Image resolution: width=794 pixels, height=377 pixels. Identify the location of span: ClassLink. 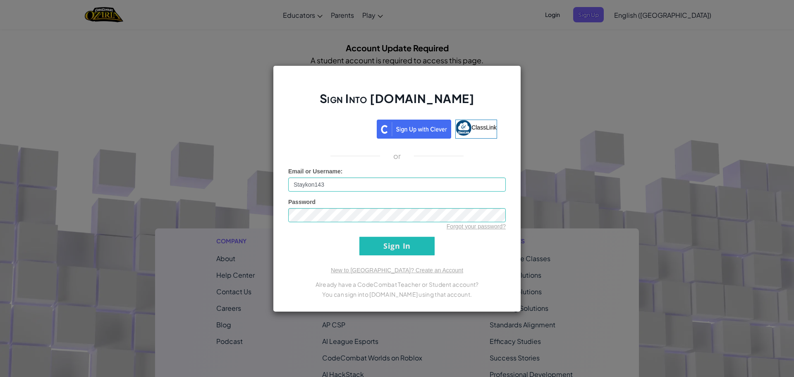
(484, 127).